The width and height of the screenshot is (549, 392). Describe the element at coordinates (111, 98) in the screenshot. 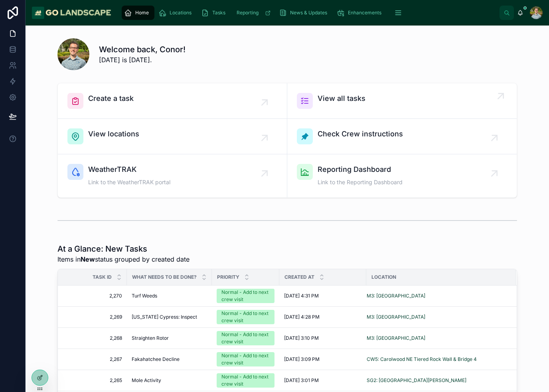

I see `span: Create a task` at that location.